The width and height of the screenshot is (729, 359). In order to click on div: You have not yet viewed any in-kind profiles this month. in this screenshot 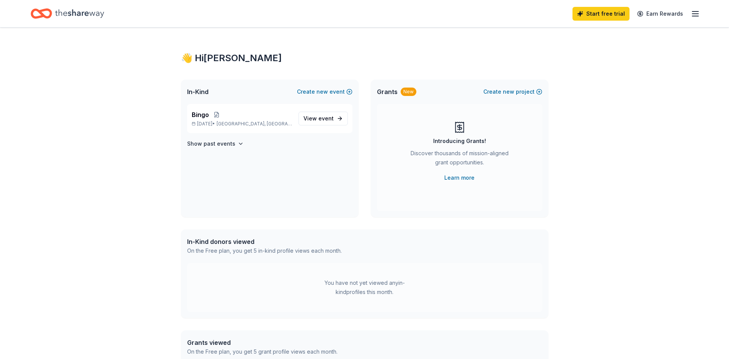, I will do `click(365, 288)`.